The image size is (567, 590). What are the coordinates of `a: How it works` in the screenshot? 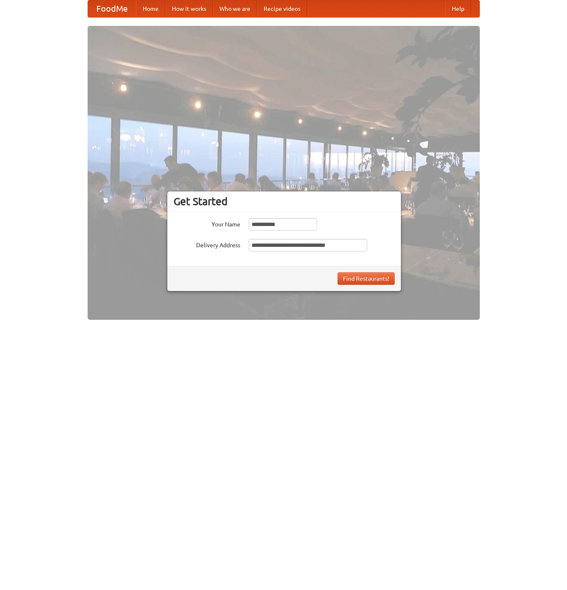 It's located at (189, 9).